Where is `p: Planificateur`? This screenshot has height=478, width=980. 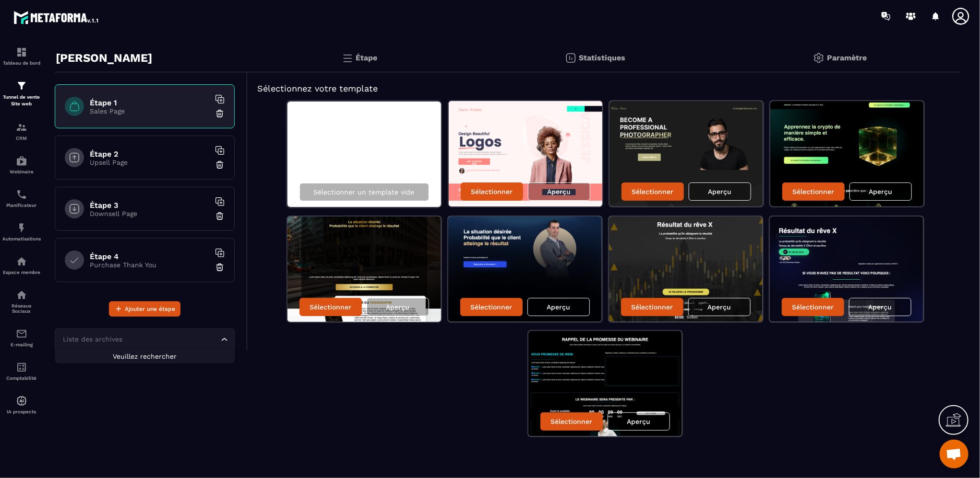 p: Planificateur is located at coordinates (21, 205).